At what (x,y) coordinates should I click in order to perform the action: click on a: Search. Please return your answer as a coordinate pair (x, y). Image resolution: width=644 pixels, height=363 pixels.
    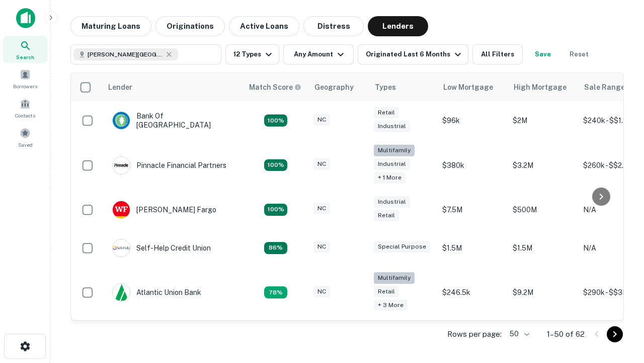
    Looking at the image, I should click on (25, 49).